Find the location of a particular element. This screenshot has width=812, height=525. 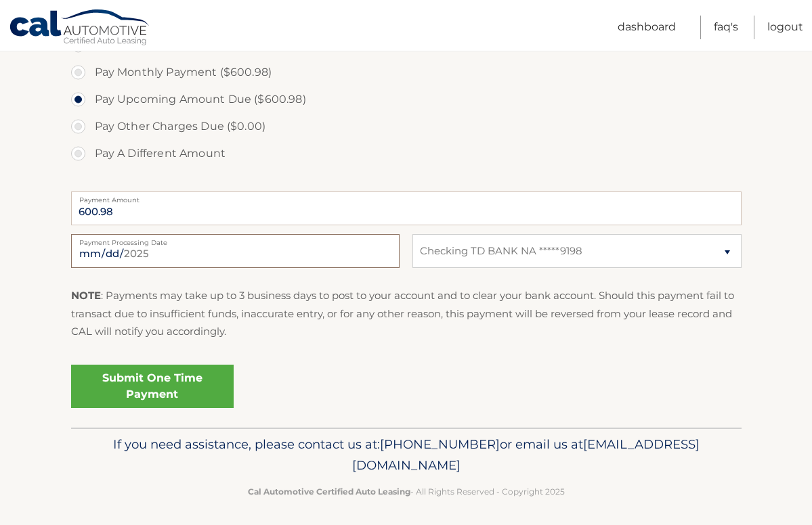

a: Cal Automotive is located at coordinates (80, 29).